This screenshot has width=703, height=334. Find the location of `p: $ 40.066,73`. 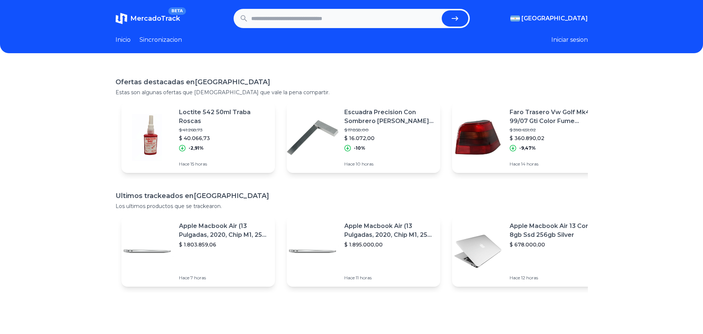

p: $ 40.066,73 is located at coordinates (224, 138).